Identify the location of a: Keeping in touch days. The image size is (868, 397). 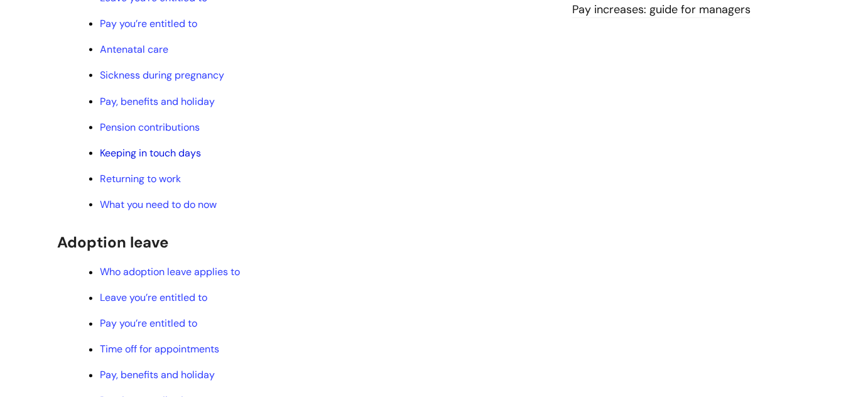
(151, 153).